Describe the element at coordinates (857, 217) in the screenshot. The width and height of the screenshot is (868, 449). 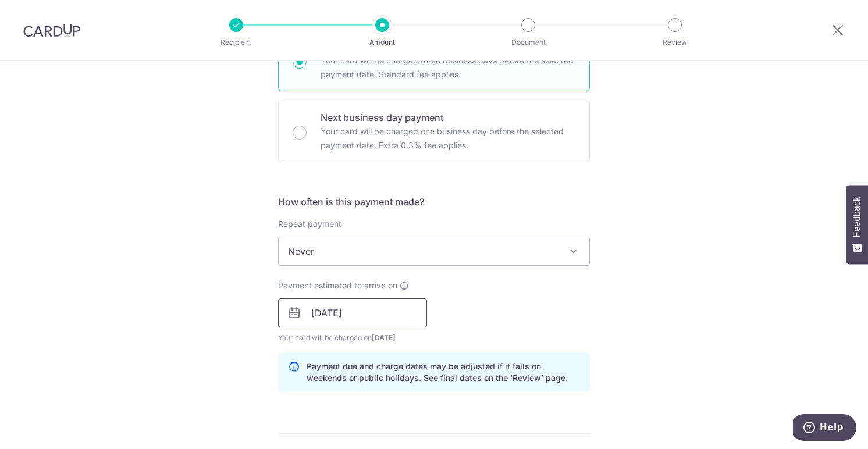
I see `span: Feedback` at that location.